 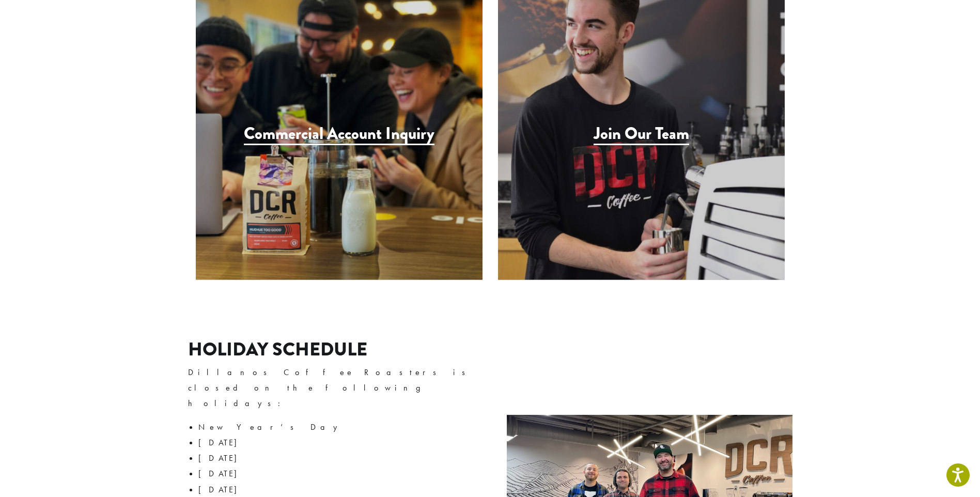 I want to click on p: Dillanos Coffee Roasters is closed on the following holidays:, so click(x=335, y=388).